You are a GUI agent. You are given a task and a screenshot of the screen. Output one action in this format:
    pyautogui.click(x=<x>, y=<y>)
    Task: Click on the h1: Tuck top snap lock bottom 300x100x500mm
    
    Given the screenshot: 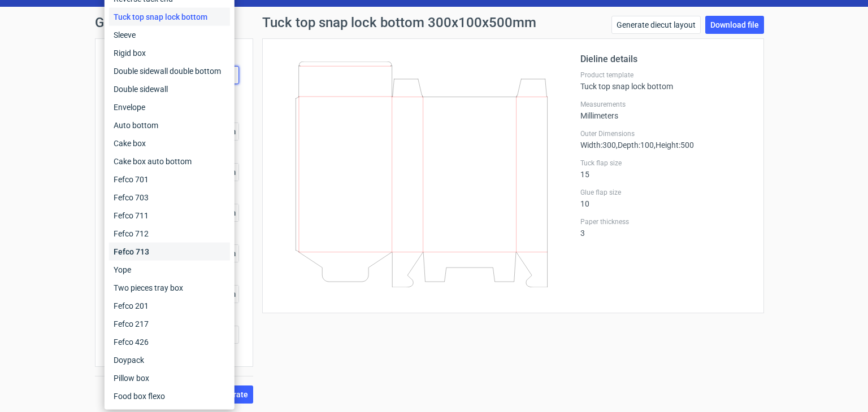 What is the action you would take?
    pyautogui.click(x=399, y=22)
    